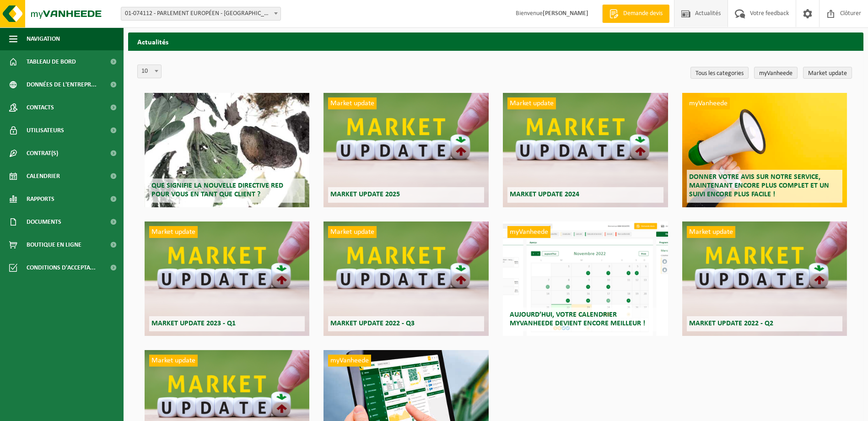 The height and width of the screenshot is (421, 868). I want to click on a: Tous les categories, so click(719, 73).